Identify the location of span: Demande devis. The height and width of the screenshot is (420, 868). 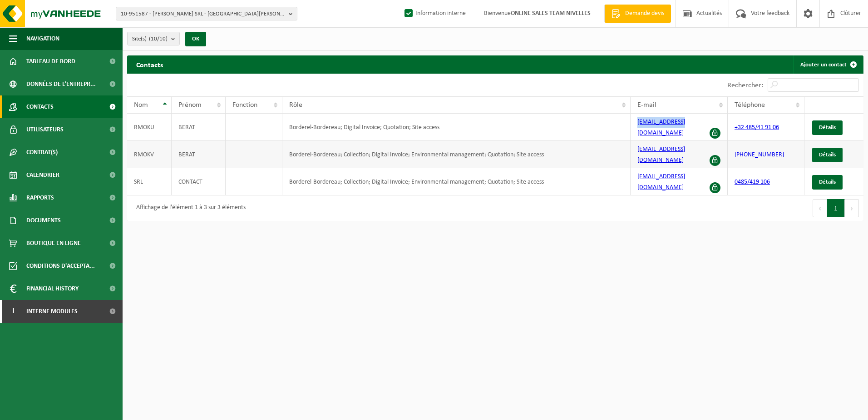
(645, 14).